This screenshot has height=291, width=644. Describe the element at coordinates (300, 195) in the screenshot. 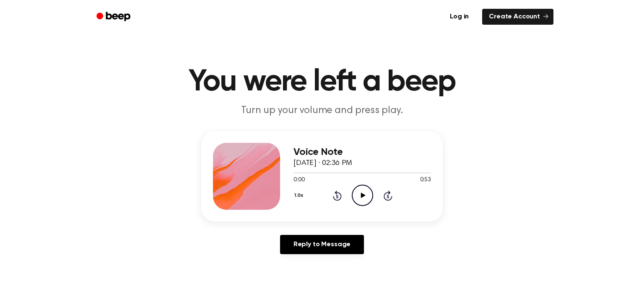

I see `button: 1.0x` at that location.